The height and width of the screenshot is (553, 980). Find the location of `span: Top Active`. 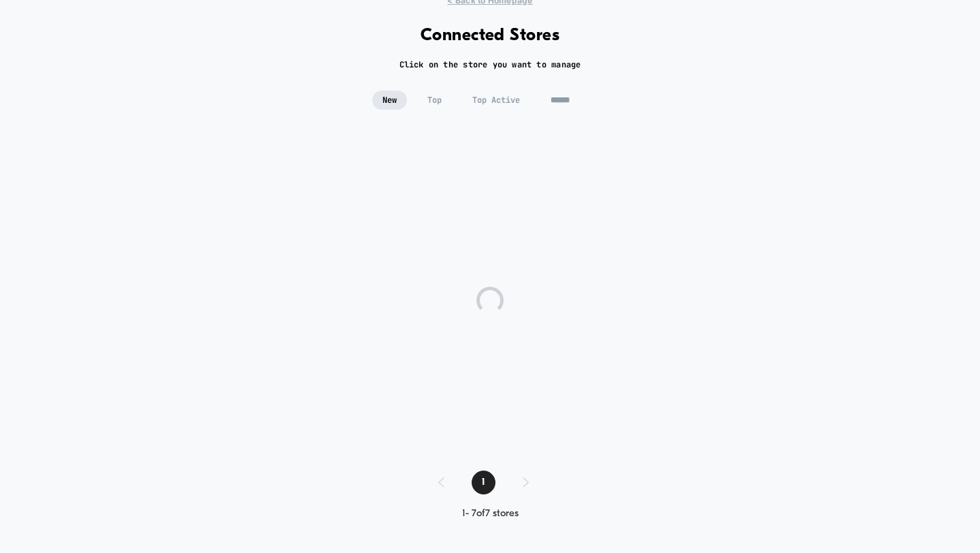

span: Top Active is located at coordinates (496, 100).